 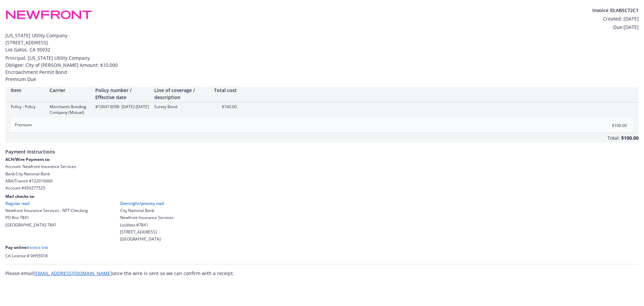 I want to click on div: Account: Newfront Insurance Services, so click(x=322, y=166).